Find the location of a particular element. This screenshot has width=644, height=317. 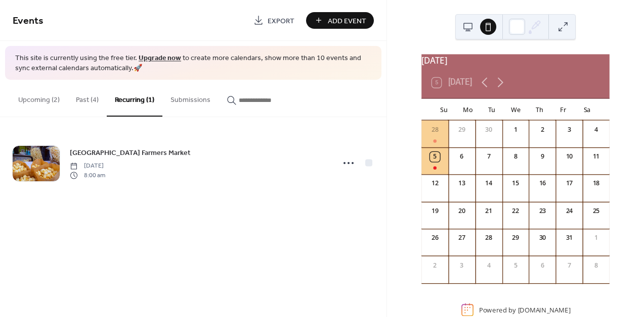

div: 18 is located at coordinates (596, 184).